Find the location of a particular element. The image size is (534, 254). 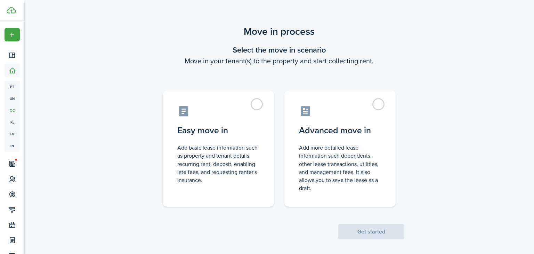

span: oc is located at coordinates (12, 110).